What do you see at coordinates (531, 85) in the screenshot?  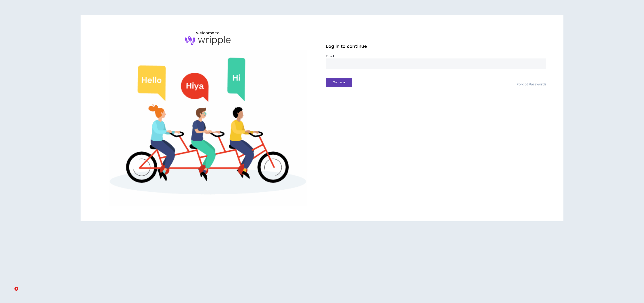 I see `a: Forgot Password?` at bounding box center [531, 85].